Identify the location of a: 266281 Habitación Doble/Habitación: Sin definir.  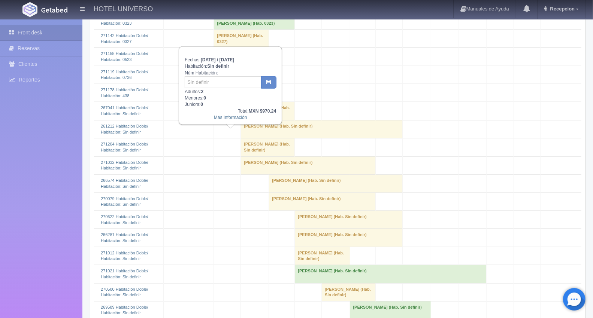
(124, 238).